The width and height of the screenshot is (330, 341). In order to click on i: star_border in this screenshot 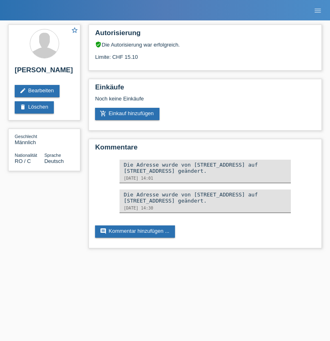, I will do `click(75, 30)`.